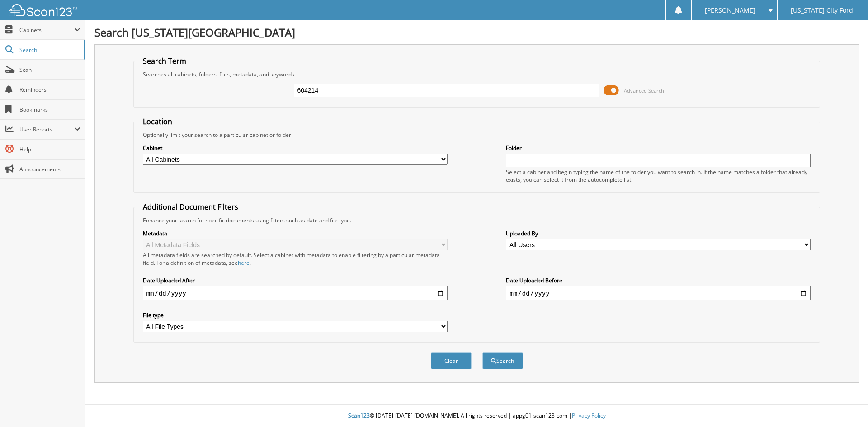  Describe the element at coordinates (50, 70) in the screenshot. I see `span: Scan` at that location.